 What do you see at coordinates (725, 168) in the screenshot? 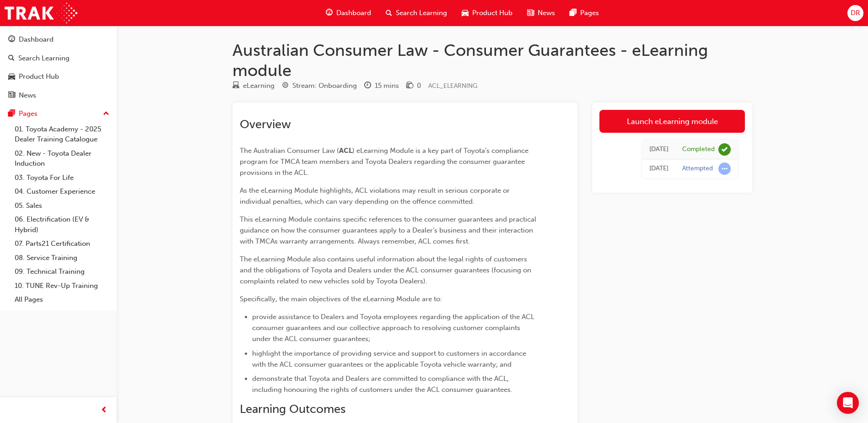
I see `span: learningRecordVerb_ATTEMPT-icon` at bounding box center [725, 168].